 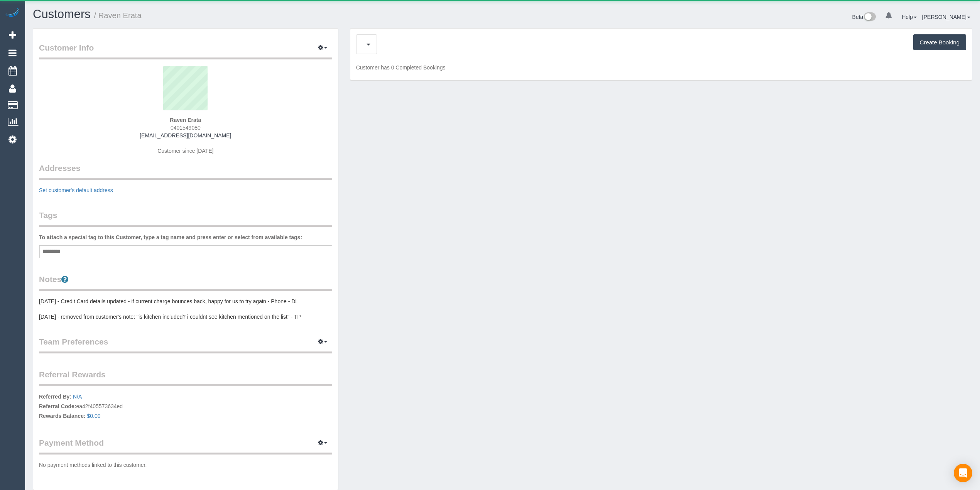 What do you see at coordinates (55, 396) in the screenshot?
I see `label: Referred By:` at bounding box center [55, 396].